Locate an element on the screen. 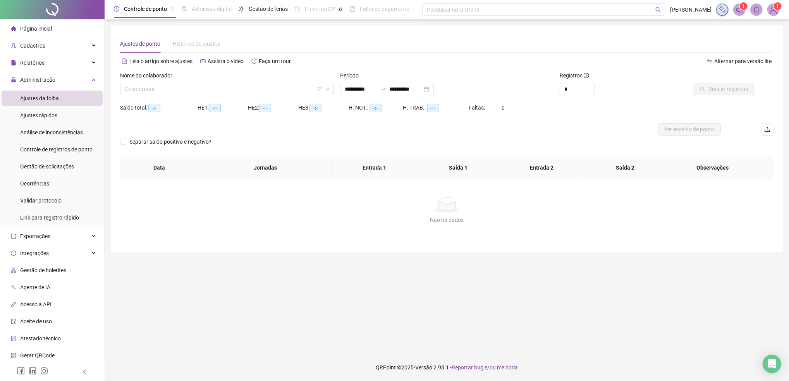 Image resolution: width=789 pixels, height=381 pixels. span: Gestão de solicitações is located at coordinates (47, 166).